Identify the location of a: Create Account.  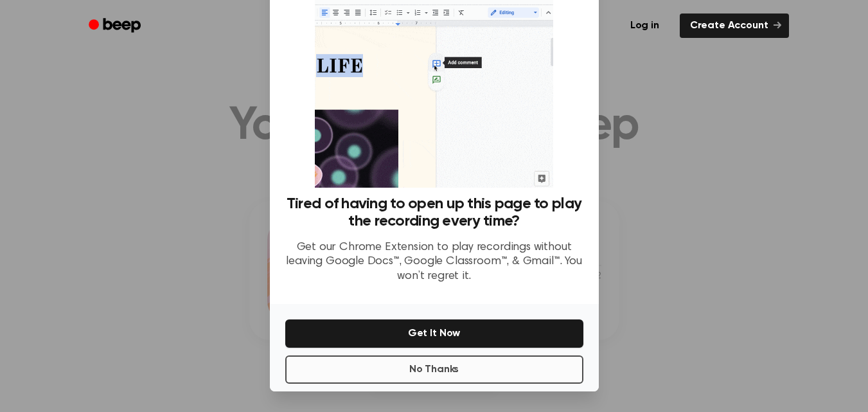
(734, 26).